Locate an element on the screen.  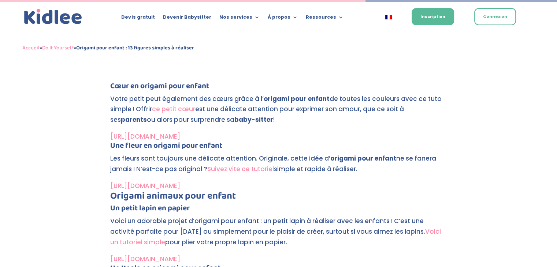
strong: parents is located at coordinates (134, 120).